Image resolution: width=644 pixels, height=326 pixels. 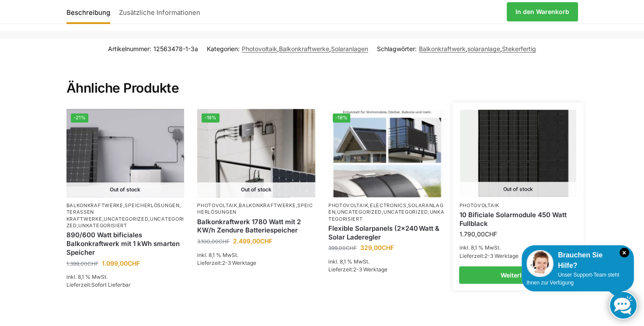 What do you see at coordinates (517, 219) in the screenshot?
I see `a: 10 Bificiale Solarmodule 450 Watt Fullblack` at bounding box center [517, 219].